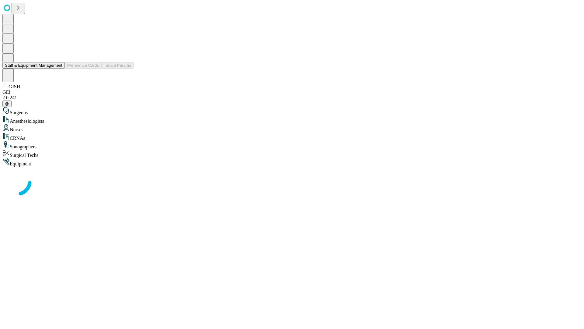 This screenshot has height=329, width=584. I want to click on span: GJSH, so click(14, 86).